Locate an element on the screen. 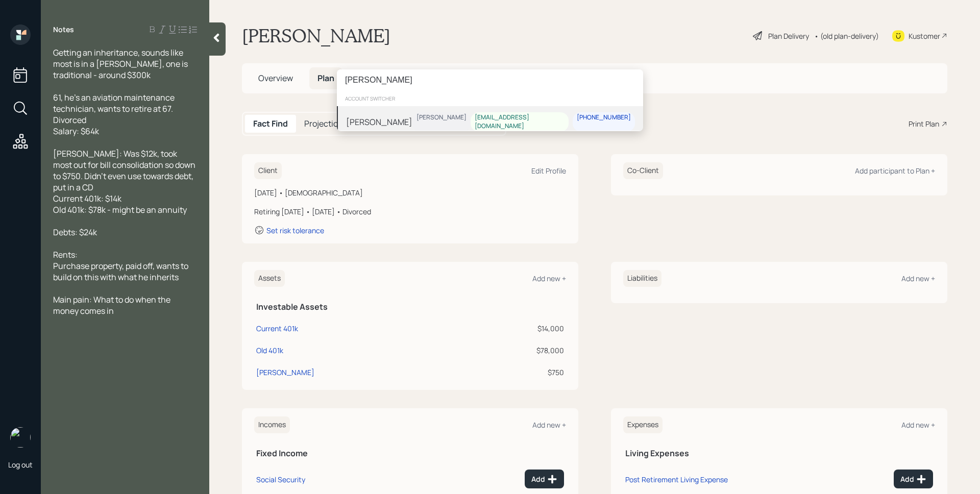  div: account switcher is located at coordinates (490, 99).